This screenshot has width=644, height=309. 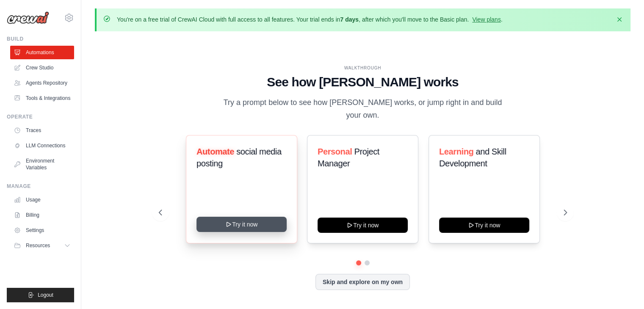 I want to click on span: Personal, so click(x=335, y=151).